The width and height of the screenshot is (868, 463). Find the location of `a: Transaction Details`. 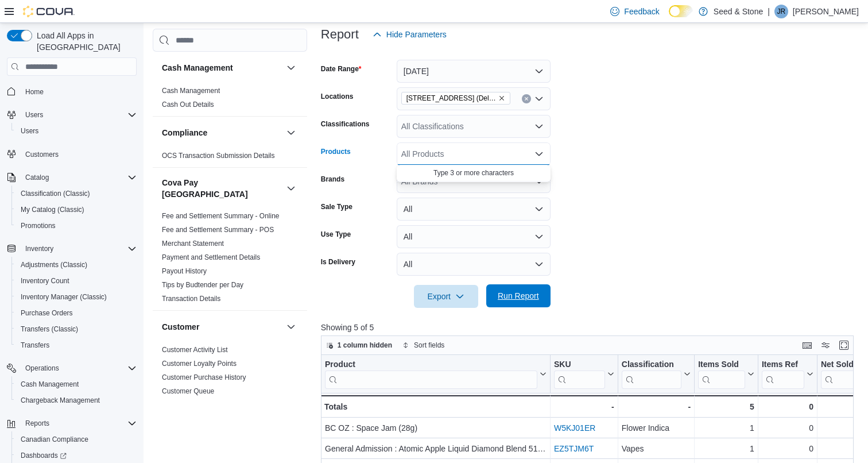

a: Transaction Details is located at coordinates (191, 298).